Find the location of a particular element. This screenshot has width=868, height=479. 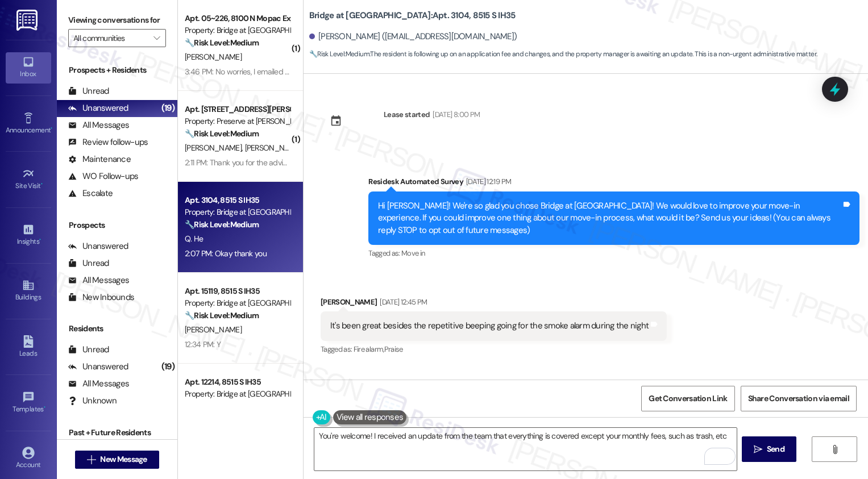

span: : The resident is following up on an application fee and changes, and the property manager is awa... is located at coordinates (564, 54).